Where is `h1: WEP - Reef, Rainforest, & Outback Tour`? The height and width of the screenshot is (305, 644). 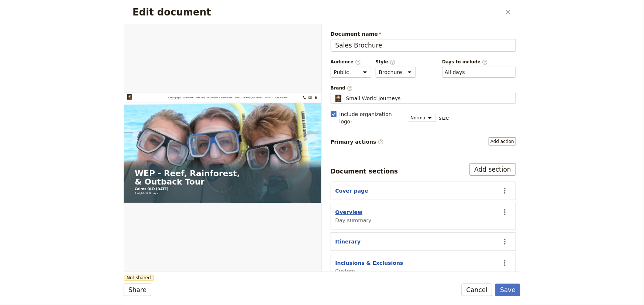 h1: WEP - Reef, Rainforest, & Outback Tour is located at coordinates (236, 204).